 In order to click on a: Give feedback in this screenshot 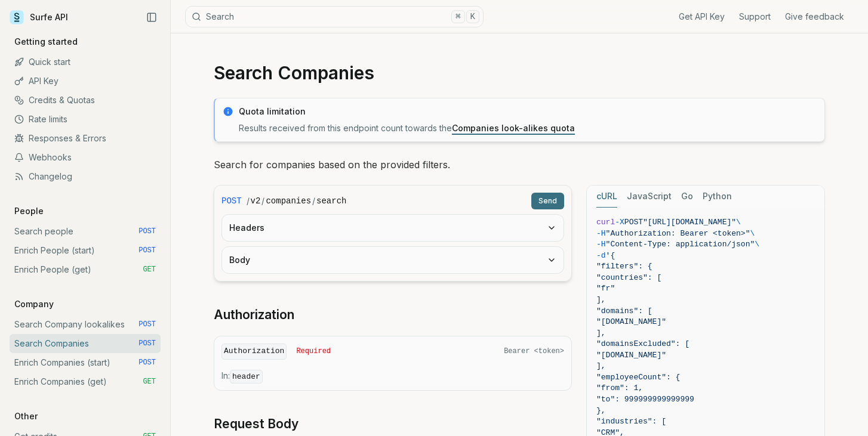, I will do `click(815, 17)`.